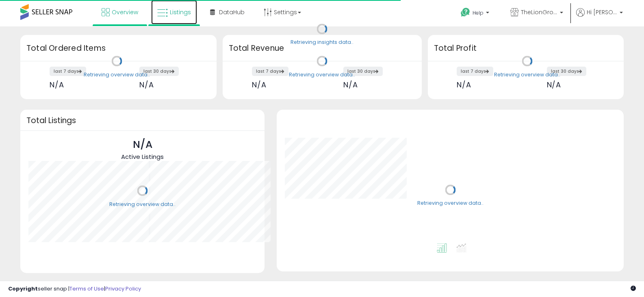 This screenshot has height=297, width=644. I want to click on span: TheLionGroup US, so click(539, 12).